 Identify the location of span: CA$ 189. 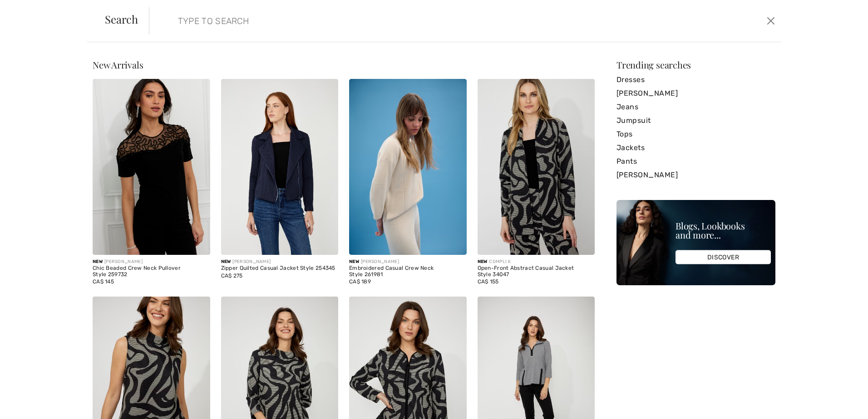
(360, 282).